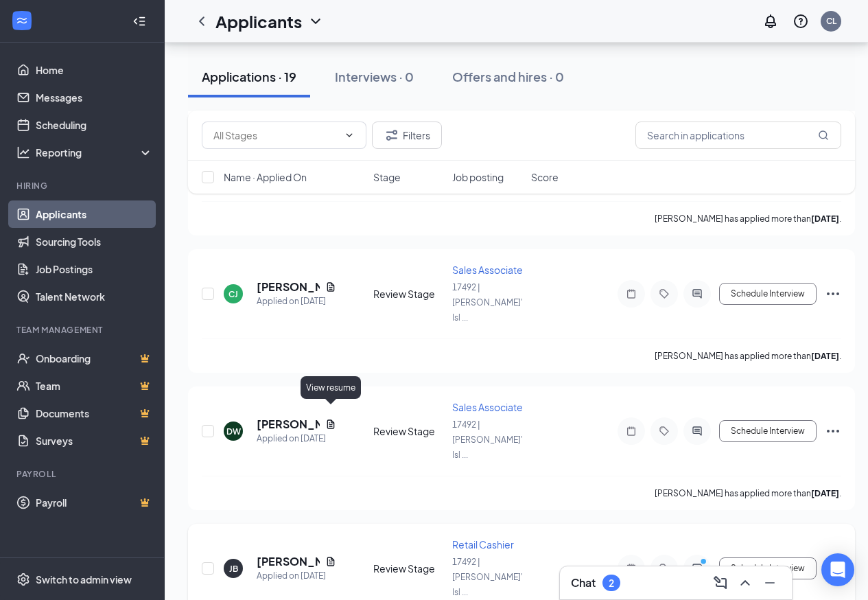  What do you see at coordinates (831, 21) in the screenshot?
I see `div: CL` at bounding box center [831, 21].